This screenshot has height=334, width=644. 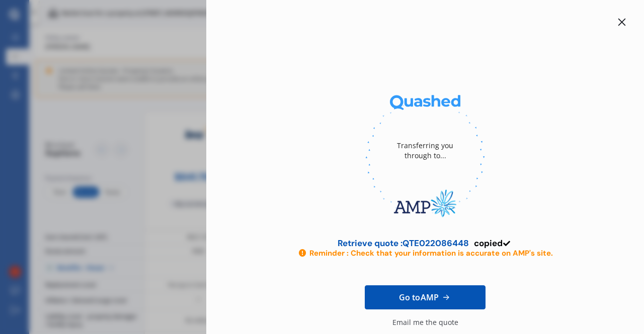 What do you see at coordinates (418, 297) in the screenshot?
I see `span: Go to AMP` at bounding box center [418, 297].